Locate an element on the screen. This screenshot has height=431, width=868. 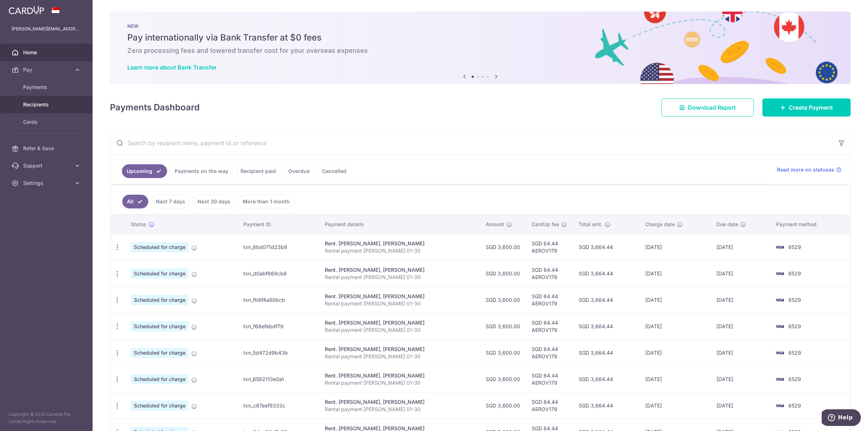
a: Payments on the way is located at coordinates (202, 171).